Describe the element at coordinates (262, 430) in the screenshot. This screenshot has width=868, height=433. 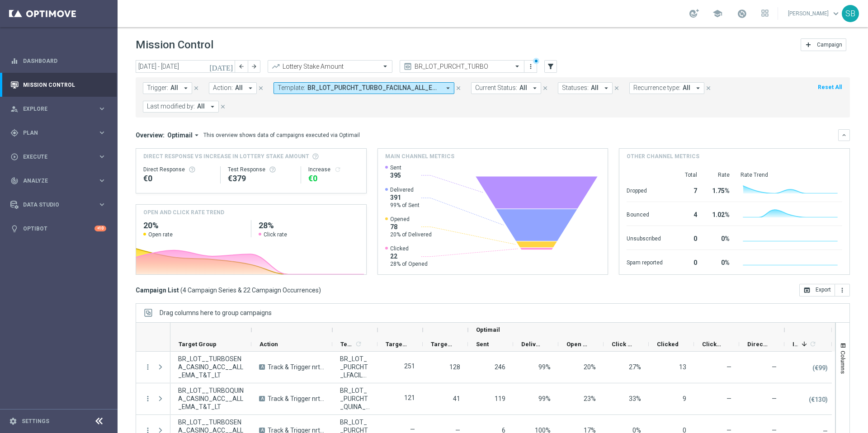
I see `span: A` at that location.